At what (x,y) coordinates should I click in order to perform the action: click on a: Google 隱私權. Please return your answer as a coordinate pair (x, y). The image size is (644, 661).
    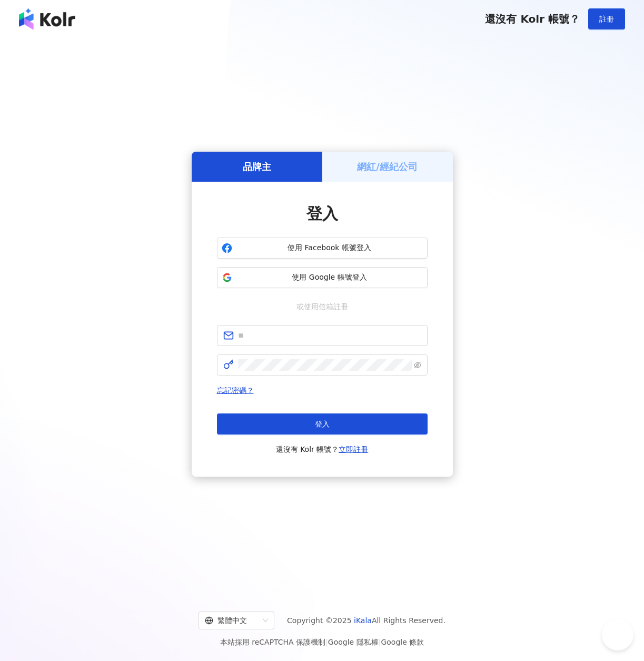
    Looking at the image, I should click on (353, 642).